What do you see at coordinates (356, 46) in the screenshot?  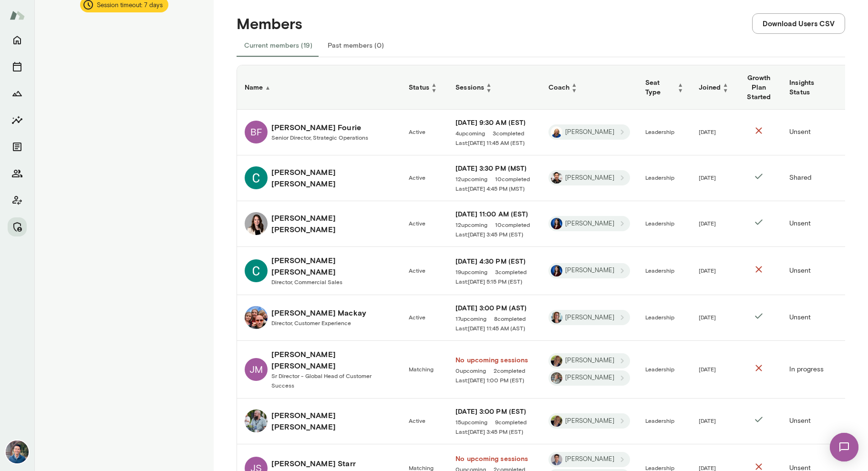 I see `button: Past members (0)` at bounding box center [356, 46].